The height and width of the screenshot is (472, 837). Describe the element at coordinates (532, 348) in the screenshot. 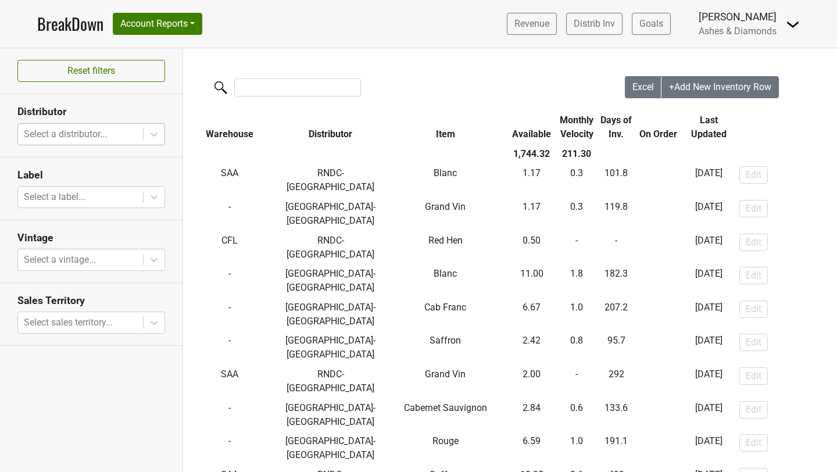

I see `td: 2.42` at that location.